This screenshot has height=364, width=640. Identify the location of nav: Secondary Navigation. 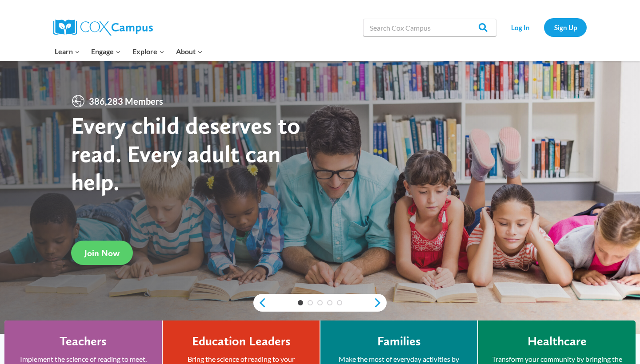
(543, 27).